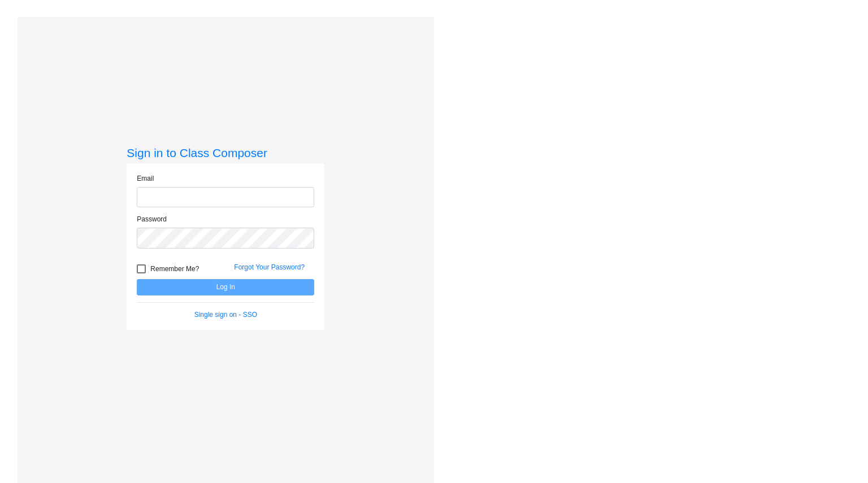 This screenshot has width=868, height=483. I want to click on button: Log In, so click(226, 287).